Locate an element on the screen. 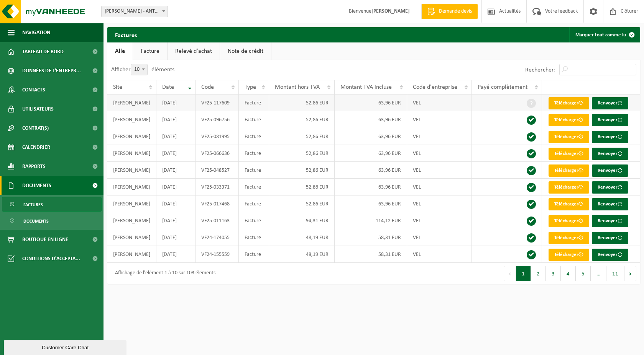 Image resolution: width=644 pixels, height=355 pixels. span: Payé complètement is located at coordinates (502, 87).